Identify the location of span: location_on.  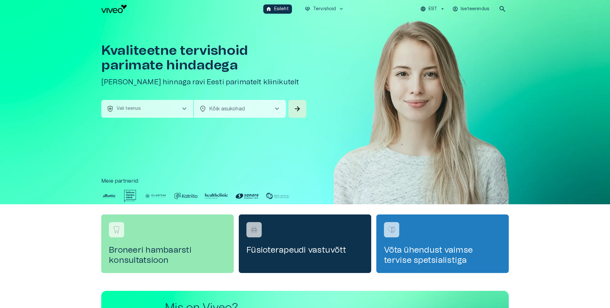
(203, 109).